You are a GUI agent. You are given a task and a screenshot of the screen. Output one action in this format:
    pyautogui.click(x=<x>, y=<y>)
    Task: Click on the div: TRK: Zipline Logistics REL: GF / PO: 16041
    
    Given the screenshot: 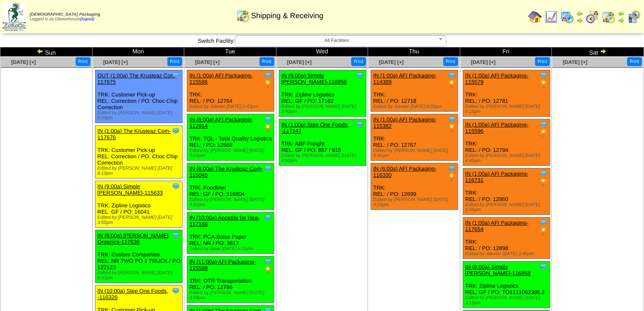 What is the action you would take?
    pyautogui.click(x=139, y=205)
    